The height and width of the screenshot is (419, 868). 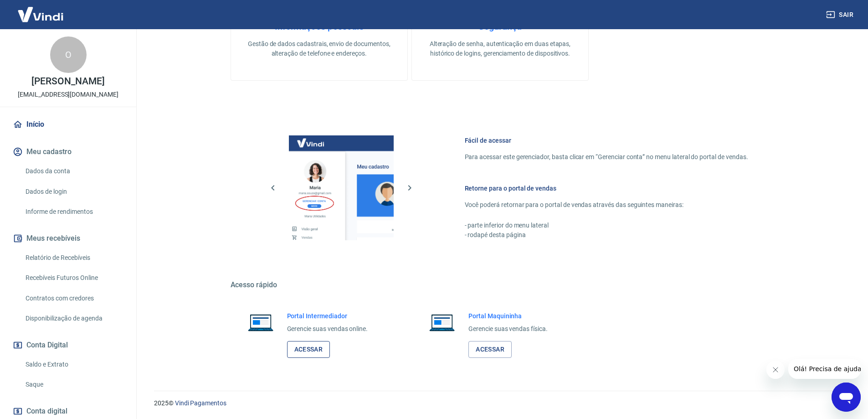 What do you see at coordinates (319, 49) in the screenshot?
I see `p: Gestão de dados cadastrais, envio de documentos, alteração de telefone e endereços.` at bounding box center [319, 49].